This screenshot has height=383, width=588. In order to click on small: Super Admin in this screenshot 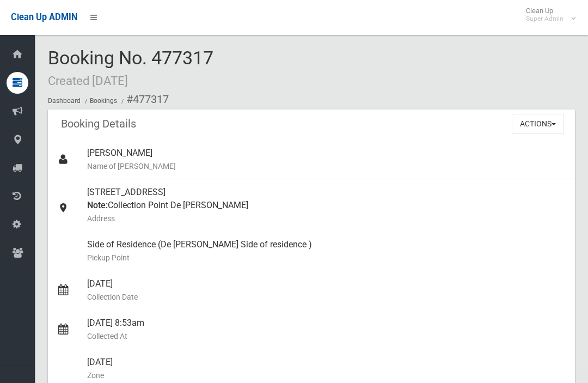, I will do `click(545, 19)`.